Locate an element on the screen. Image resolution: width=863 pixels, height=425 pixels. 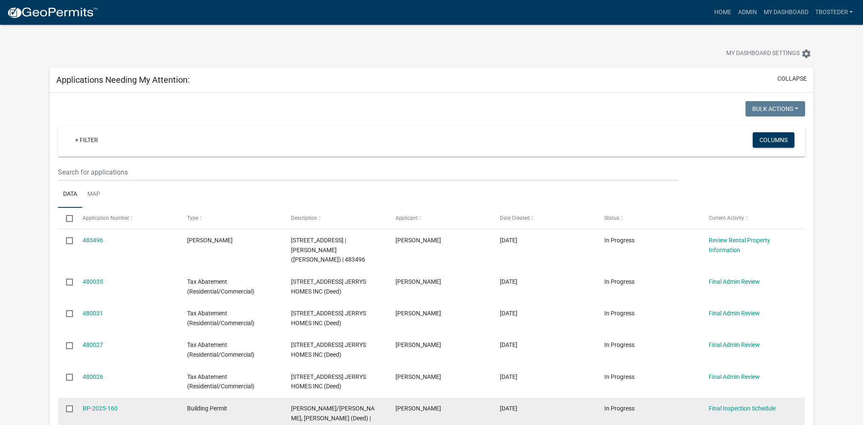
span: Description is located at coordinates (304, 218).